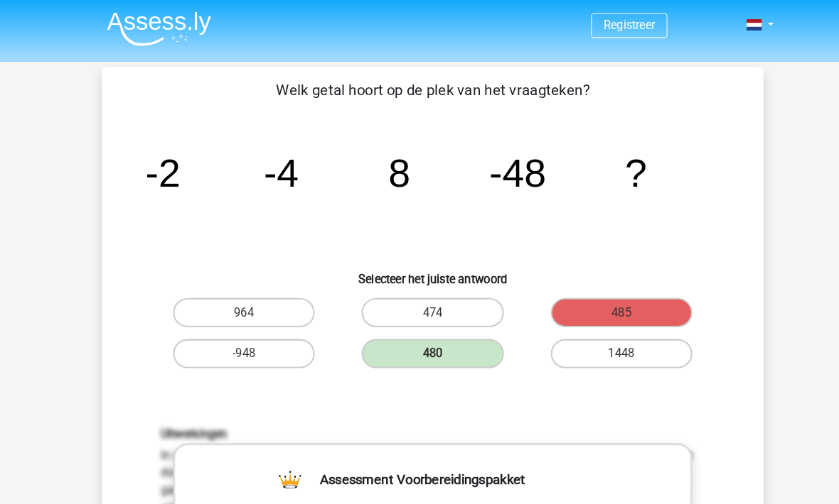  Describe the element at coordinates (273, 168) in the screenshot. I see `tspan: -4` at that location.